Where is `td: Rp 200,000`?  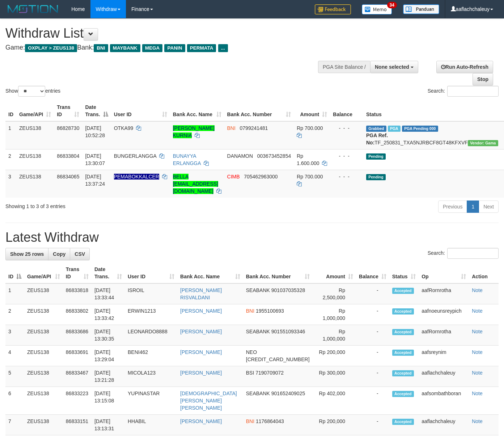
td: Rp 200,000 is located at coordinates (334, 425).